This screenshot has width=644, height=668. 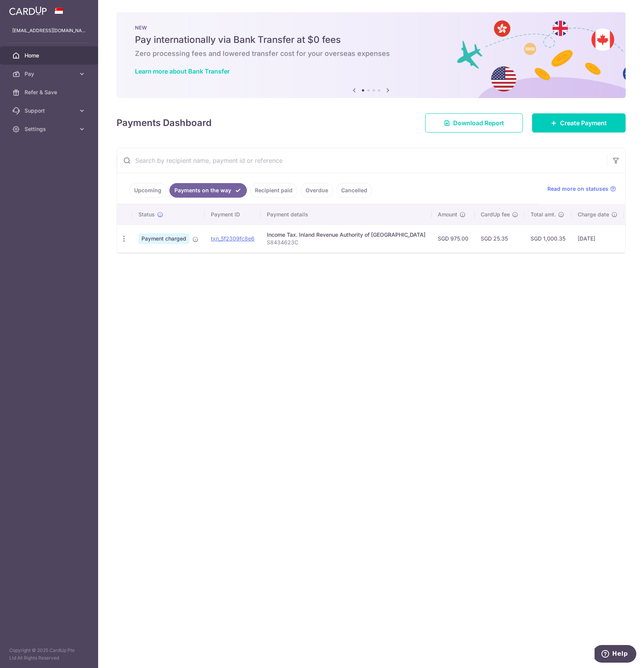 I want to click on th: Payment details, so click(x=346, y=214).